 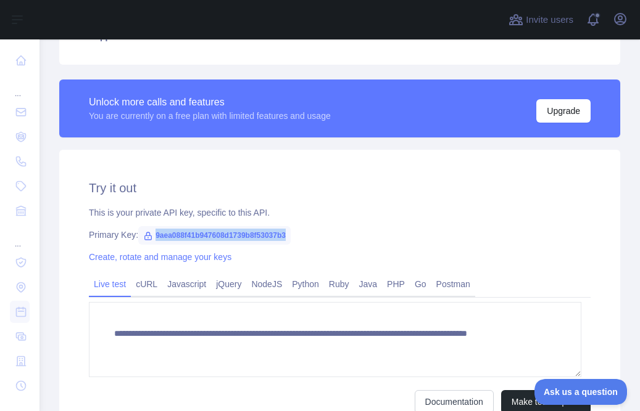 I want to click on a: cURL, so click(x=146, y=284).